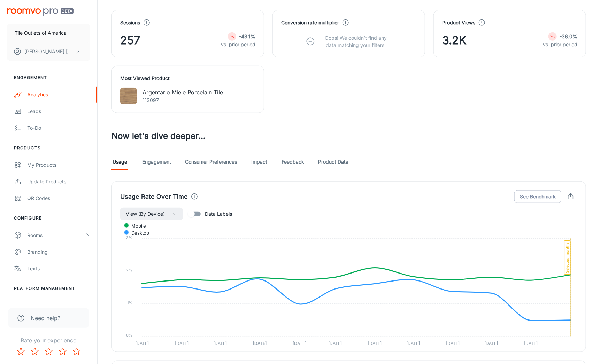 Image resolution: width=600 pixels, height=364 pixels. I want to click on h3: Now let's dive deeper..., so click(349, 136).